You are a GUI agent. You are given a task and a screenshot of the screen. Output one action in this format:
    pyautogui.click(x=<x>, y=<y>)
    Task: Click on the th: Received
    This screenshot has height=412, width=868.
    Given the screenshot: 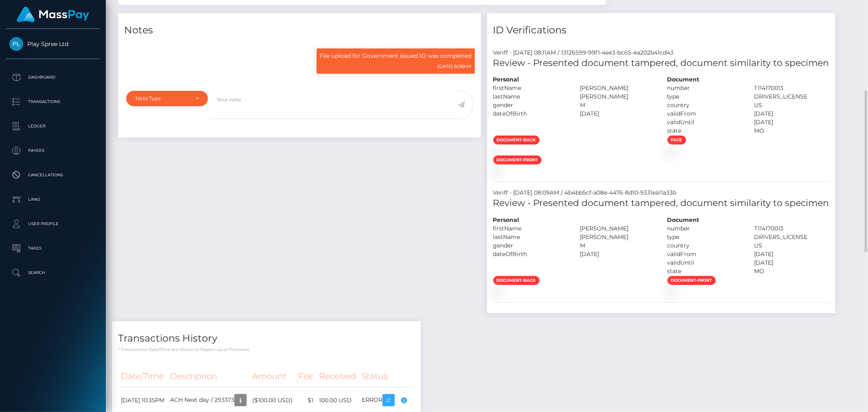 What is the action you would take?
    pyautogui.click(x=337, y=377)
    